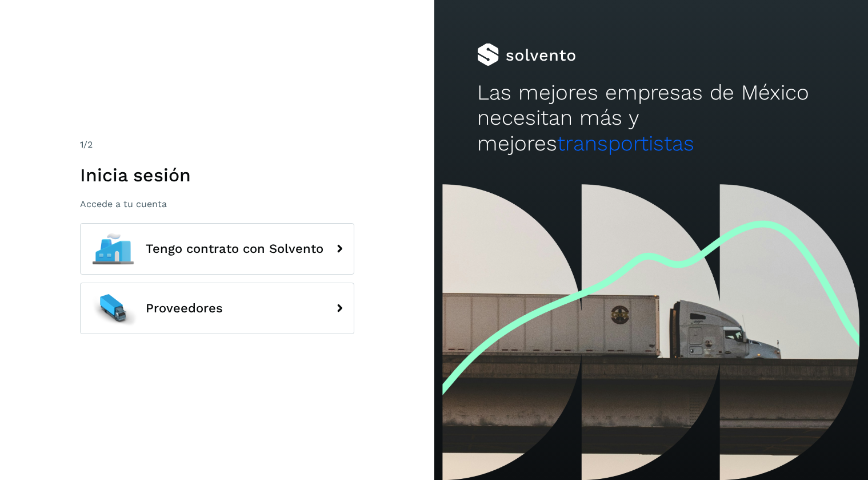 The height and width of the screenshot is (480, 868). I want to click on button: Proveedores, so click(217, 309).